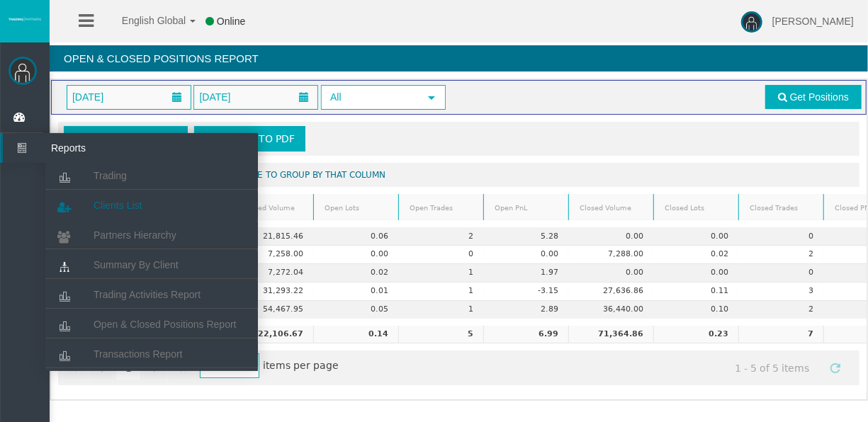 This screenshot has height=422, width=868. Describe the element at coordinates (355, 292) in the screenshot. I see `td: 0.01` at that location.